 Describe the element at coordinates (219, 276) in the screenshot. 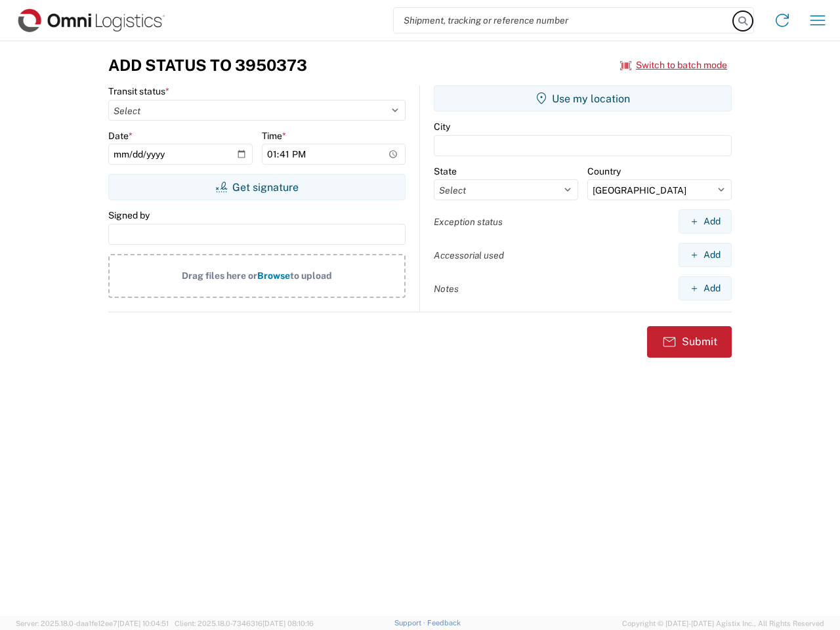

I see `span: Drag files here or` at that location.